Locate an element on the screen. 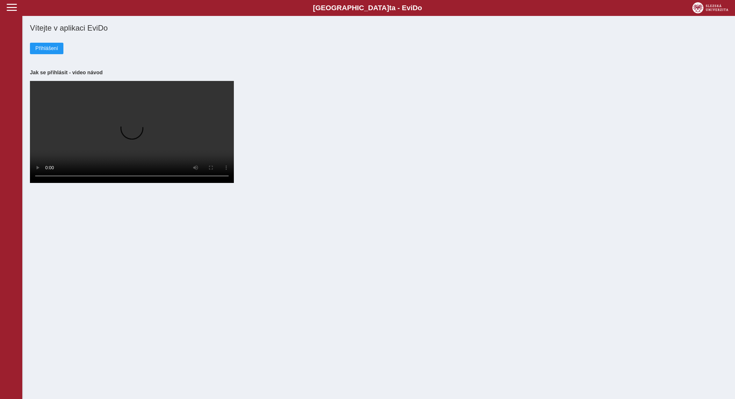 The width and height of the screenshot is (735, 399). button: Přihlášení is located at coordinates (47, 48).